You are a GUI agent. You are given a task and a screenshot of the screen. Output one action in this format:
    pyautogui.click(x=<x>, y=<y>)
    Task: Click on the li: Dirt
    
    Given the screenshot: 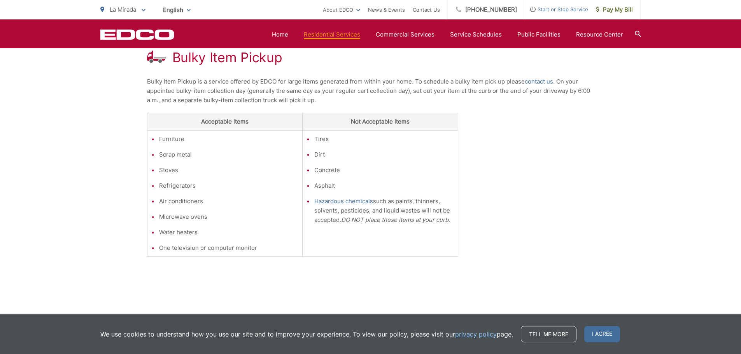 What is the action you would take?
    pyautogui.click(x=384, y=155)
    